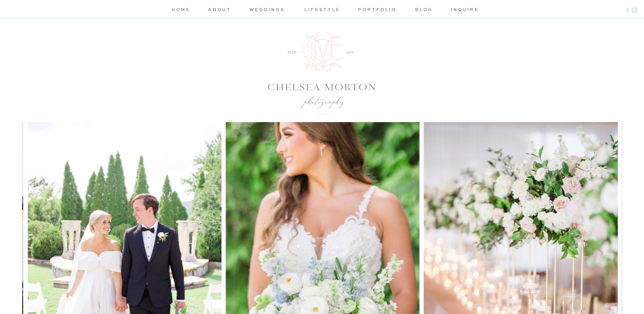  Describe the element at coordinates (267, 10) in the screenshot. I see `a: weddings` at that location.